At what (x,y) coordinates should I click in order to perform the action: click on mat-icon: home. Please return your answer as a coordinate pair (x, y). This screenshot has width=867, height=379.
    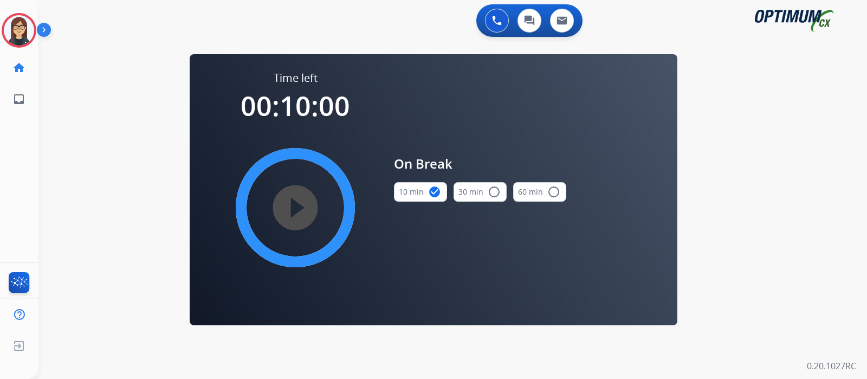
    Looking at the image, I should click on (19, 68).